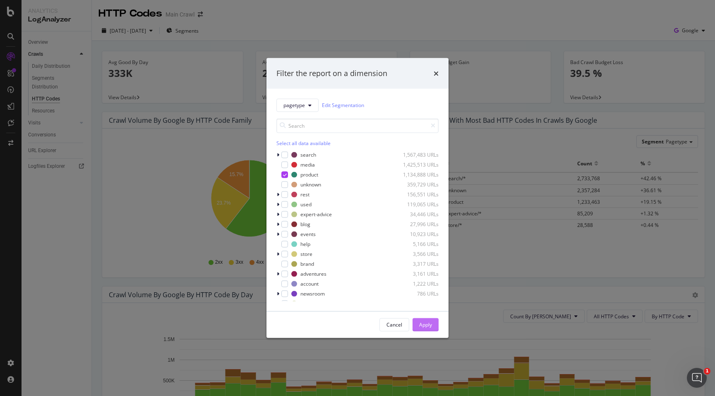 Image resolution: width=715 pixels, height=396 pixels. What do you see at coordinates (707, 371) in the screenshot?
I see `span: 1` at bounding box center [707, 371].